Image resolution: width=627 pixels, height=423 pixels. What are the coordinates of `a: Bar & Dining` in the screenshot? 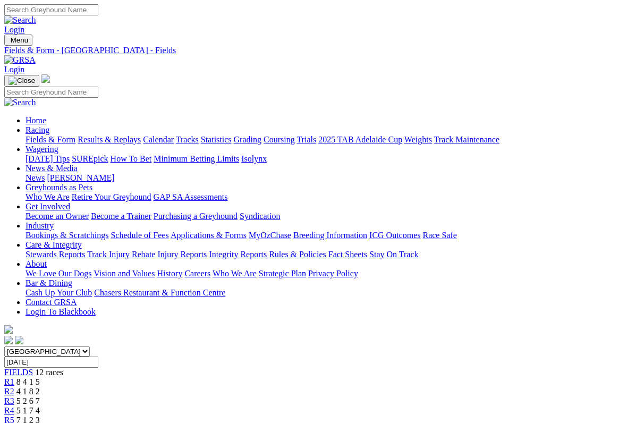 It's located at (49, 283).